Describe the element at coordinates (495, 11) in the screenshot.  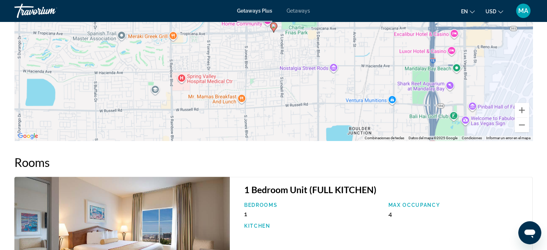
I see `button: Change currency` at that location.